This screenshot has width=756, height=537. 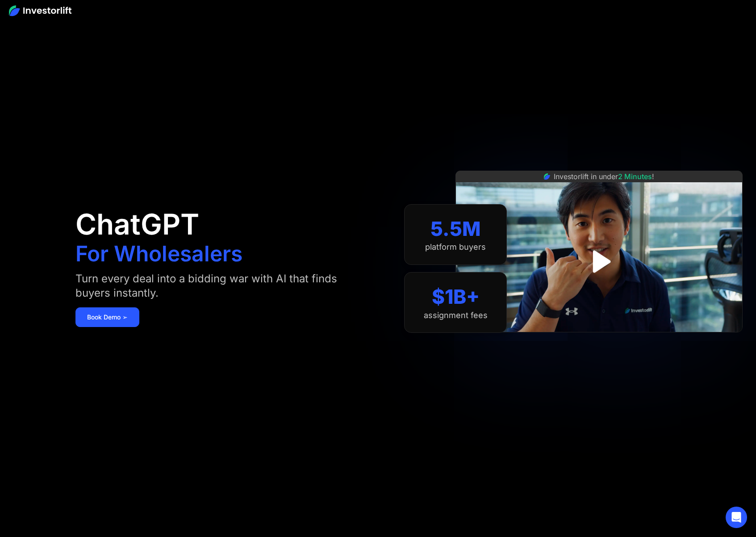 What do you see at coordinates (215, 286) in the screenshot?
I see `div: Turn every deal into a bidding war with AI that finds buyers instantly.` at bounding box center [215, 286].